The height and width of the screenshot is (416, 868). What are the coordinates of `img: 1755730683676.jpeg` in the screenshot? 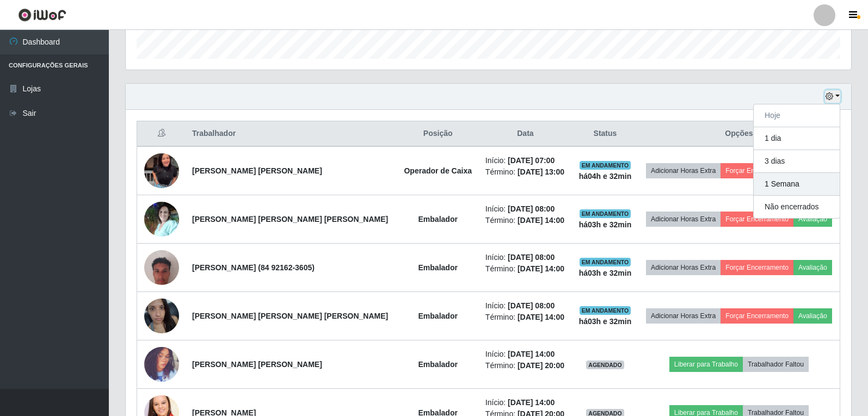 It's located at (162, 219).